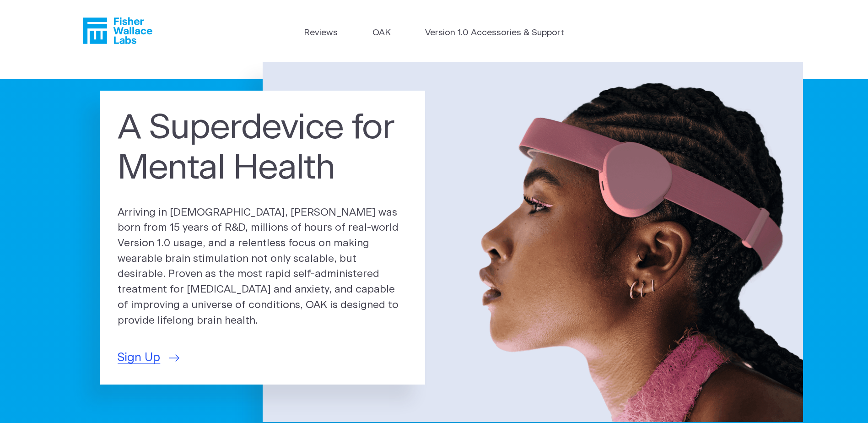  What do you see at coordinates (321, 33) in the screenshot?
I see `a: Reviews` at bounding box center [321, 33].